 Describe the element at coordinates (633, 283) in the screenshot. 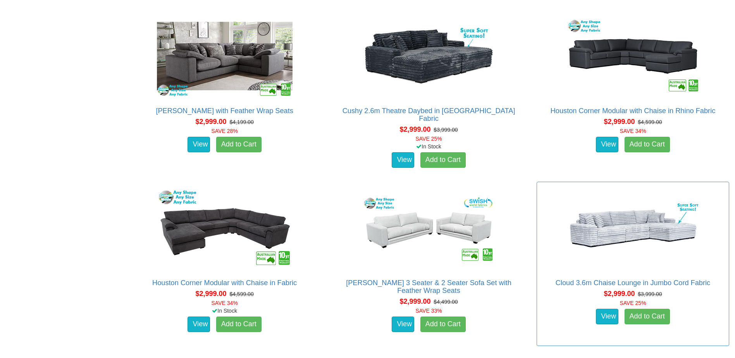

I see `a: Cloud 3.6m Chaise Lounge in Jumbo Cord Fabric` at that location.